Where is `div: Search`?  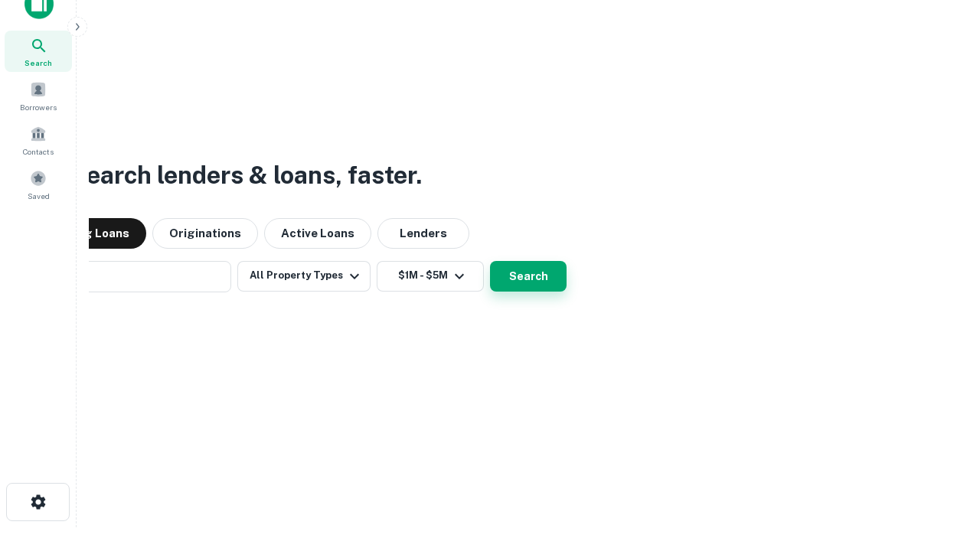
div: Search is located at coordinates (38, 52).